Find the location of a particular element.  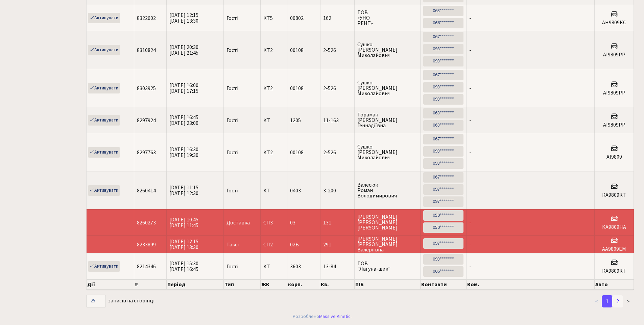

span: 11-163 is located at coordinates (337, 121).